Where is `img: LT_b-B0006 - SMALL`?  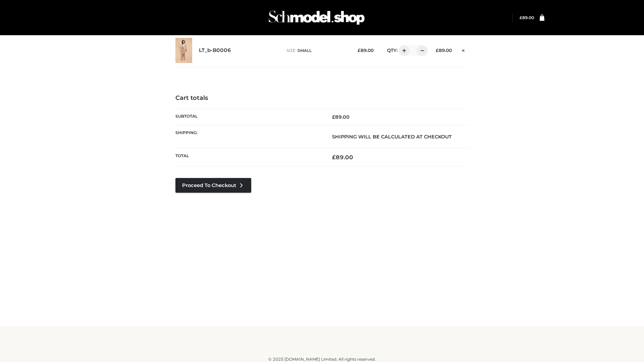
img: LT_b-B0006 - SMALL is located at coordinates (184, 50).